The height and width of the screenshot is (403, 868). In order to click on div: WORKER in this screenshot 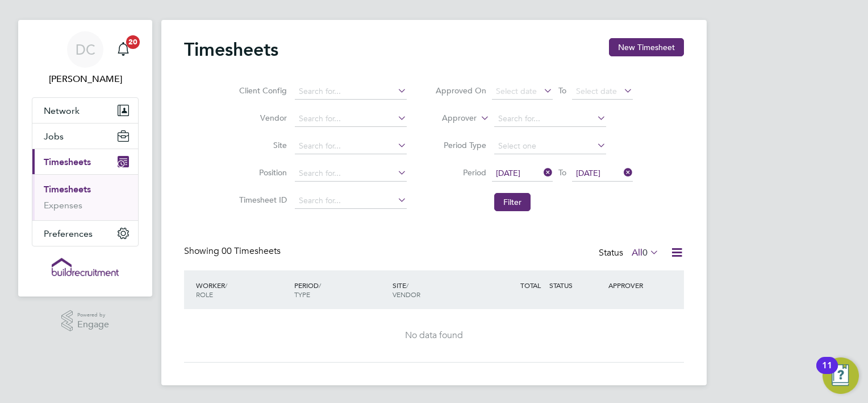, I will do `click(242, 290)`.